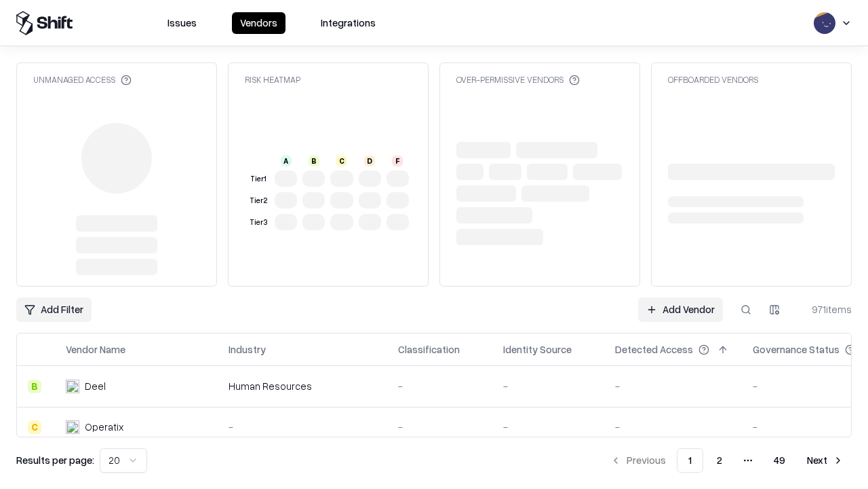 This screenshot has height=489, width=868. I want to click on div: Operatix, so click(104, 427).